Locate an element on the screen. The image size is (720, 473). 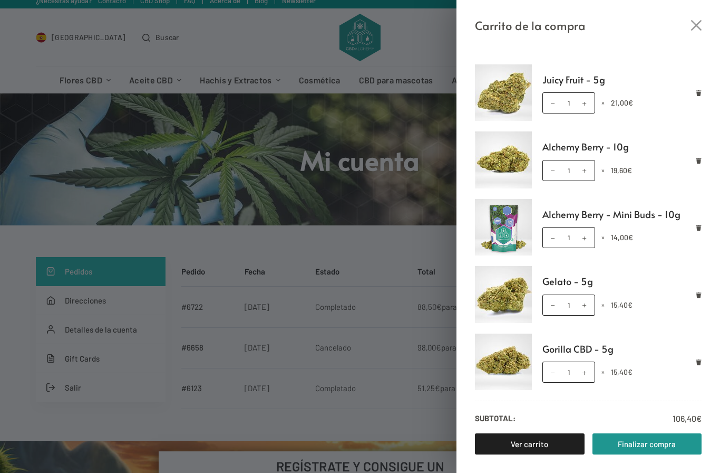
a: Alchemy Berry - Mini Buds - 10g is located at coordinates (622, 214).